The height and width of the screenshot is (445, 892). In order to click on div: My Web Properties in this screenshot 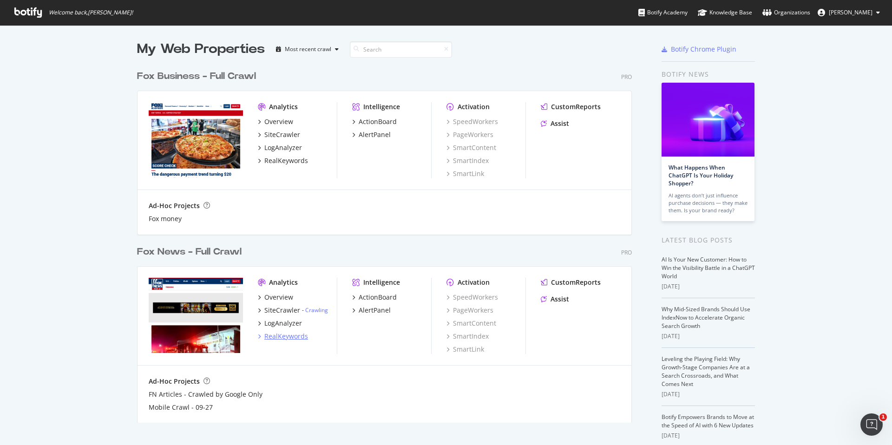, I will do `click(201, 49)`.